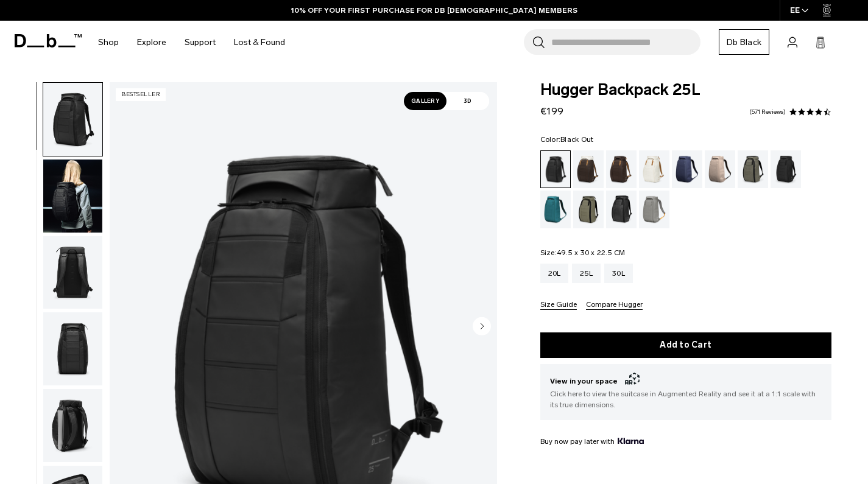 Image resolution: width=868 pixels, height=484 pixels. What do you see at coordinates (654, 209) in the screenshot?
I see `a: Sand Grey` at bounding box center [654, 209].